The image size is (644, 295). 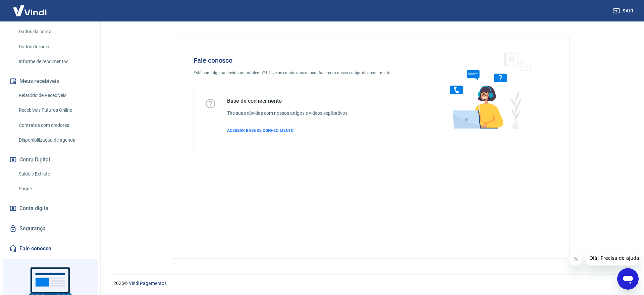 I want to click on a: Fale conosco, so click(x=50, y=249).